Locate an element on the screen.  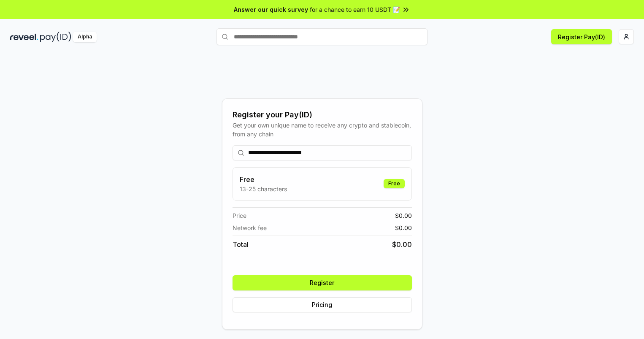
span: Network fee is located at coordinates (249, 228).